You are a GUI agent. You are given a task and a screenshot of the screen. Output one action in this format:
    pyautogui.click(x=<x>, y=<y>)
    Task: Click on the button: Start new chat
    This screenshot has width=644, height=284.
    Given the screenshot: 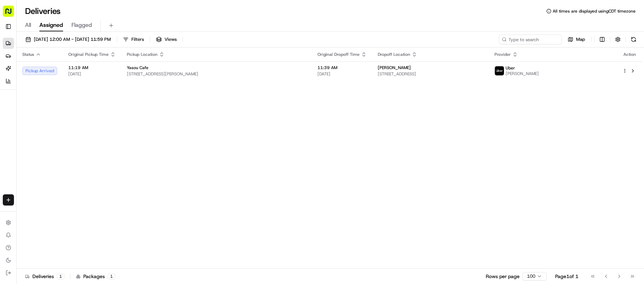 What is the action you would take?
    pyautogui.click(x=123, y=73)
    